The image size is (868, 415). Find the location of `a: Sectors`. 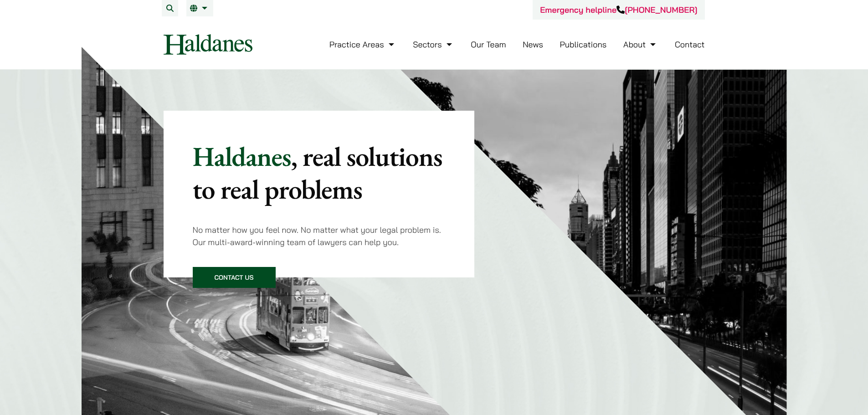

a: Sectors is located at coordinates (434, 44).